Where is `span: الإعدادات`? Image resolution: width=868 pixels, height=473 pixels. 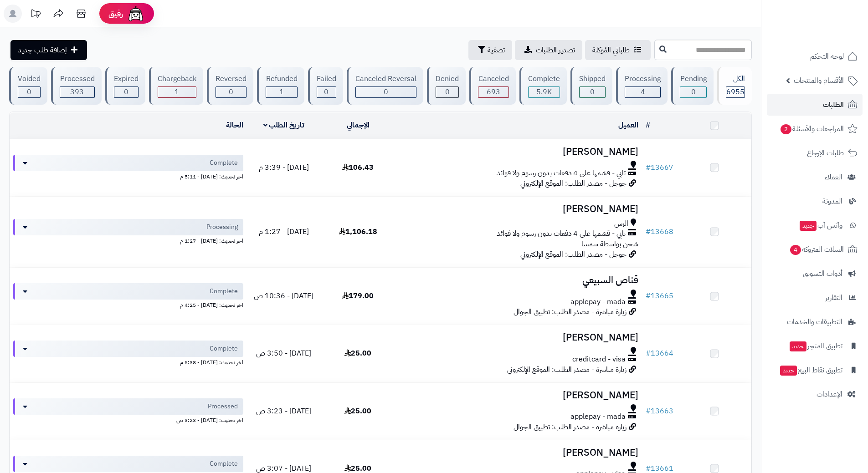 span: الإعدادات is located at coordinates (829, 394).